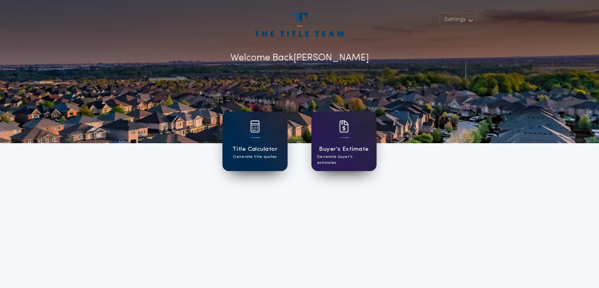  What do you see at coordinates (458, 20) in the screenshot?
I see `button: Settings` at bounding box center [458, 20].